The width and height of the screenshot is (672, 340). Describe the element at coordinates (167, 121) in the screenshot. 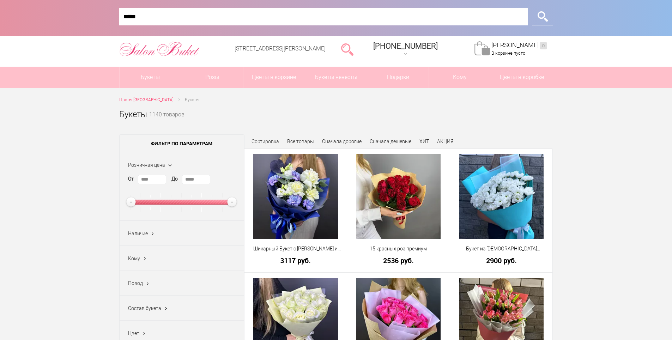

I see `small: 1140 товаров` at that location.